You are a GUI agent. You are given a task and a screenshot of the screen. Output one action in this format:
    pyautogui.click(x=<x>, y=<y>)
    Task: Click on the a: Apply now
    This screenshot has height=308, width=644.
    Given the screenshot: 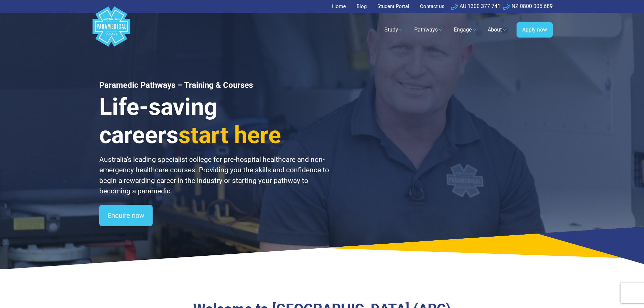 What is the action you would take?
    pyautogui.click(x=535, y=30)
    